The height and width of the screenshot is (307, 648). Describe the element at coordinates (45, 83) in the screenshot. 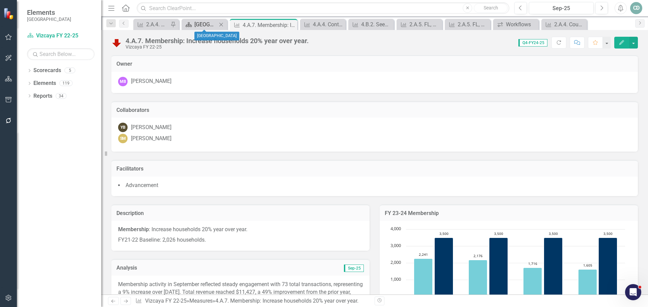

I see `a: Elements` at that location.